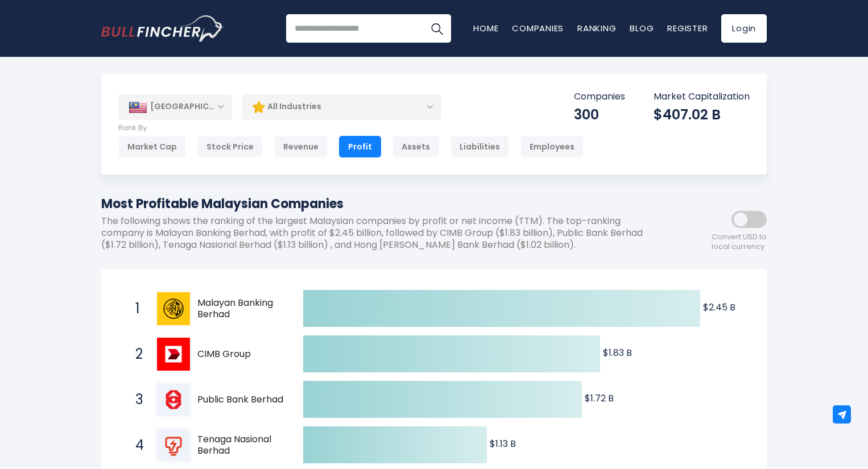 This screenshot has width=868, height=469. Describe the element at coordinates (551, 146) in the screenshot. I see `div: Employees` at that location.